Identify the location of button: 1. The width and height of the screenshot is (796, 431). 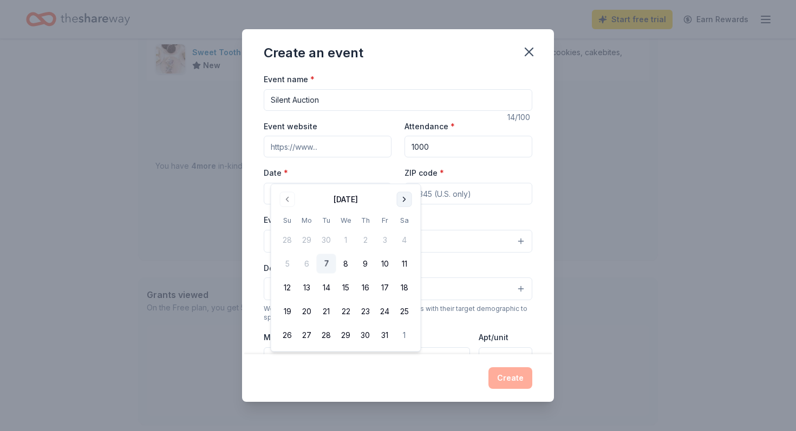
(404, 336).